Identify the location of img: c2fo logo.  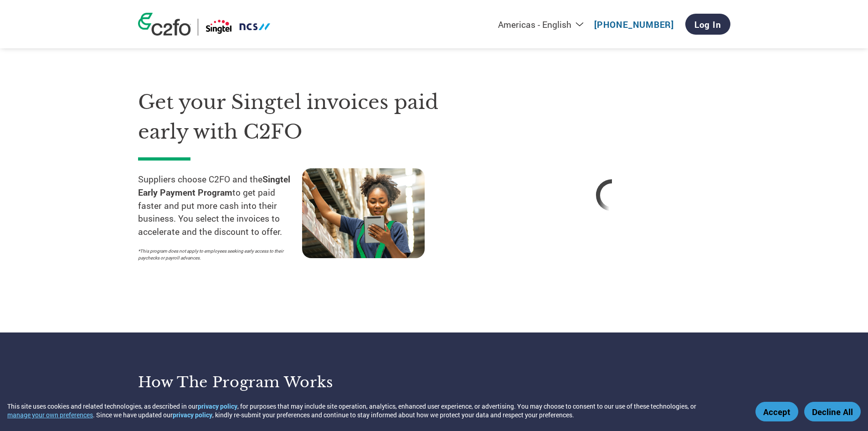
(164, 24).